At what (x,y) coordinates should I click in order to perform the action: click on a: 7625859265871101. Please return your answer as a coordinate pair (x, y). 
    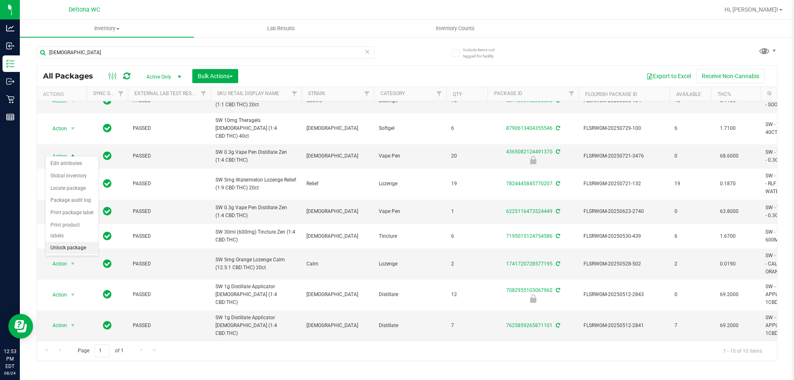
    Looking at the image, I should click on (530, 326).